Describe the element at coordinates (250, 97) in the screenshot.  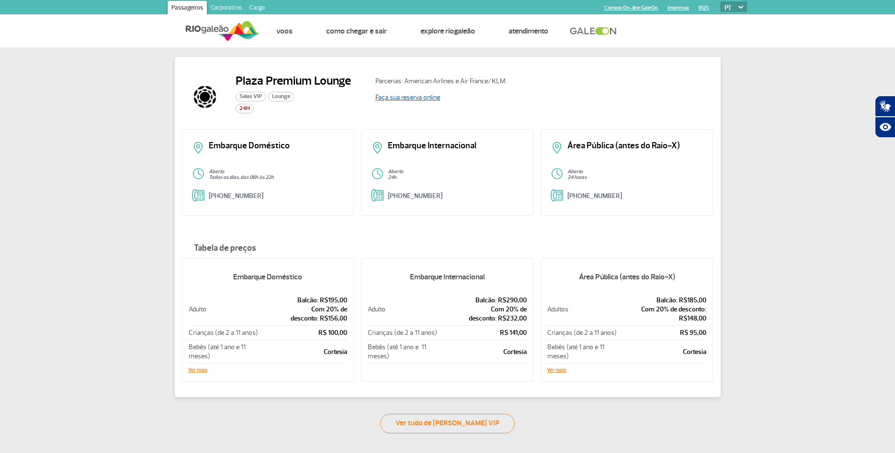
I see `span: Salas VIP` at that location.